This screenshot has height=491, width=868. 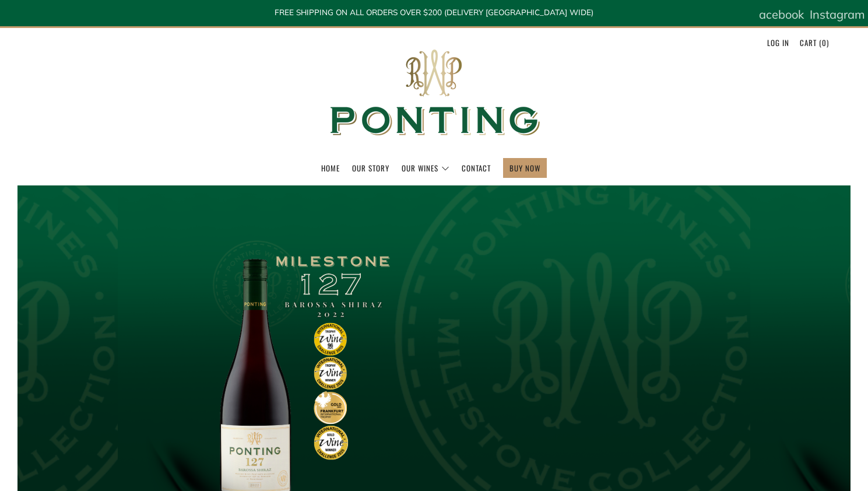 What do you see at coordinates (824, 43) in the screenshot?
I see `span: 0` at bounding box center [824, 43].